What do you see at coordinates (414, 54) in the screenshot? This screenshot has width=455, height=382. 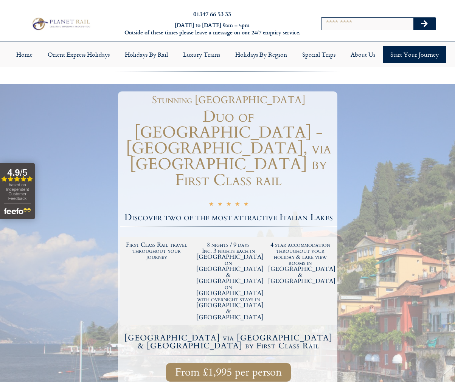 I see `a: Start your Journey` at bounding box center [414, 54].